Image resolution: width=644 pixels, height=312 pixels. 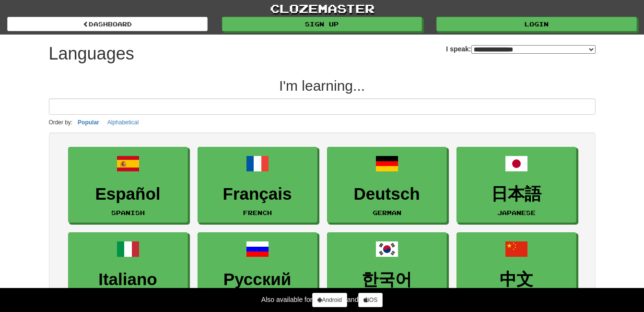 What do you see at coordinates (128, 194) in the screenshot?
I see `h3: Español` at bounding box center [128, 194].